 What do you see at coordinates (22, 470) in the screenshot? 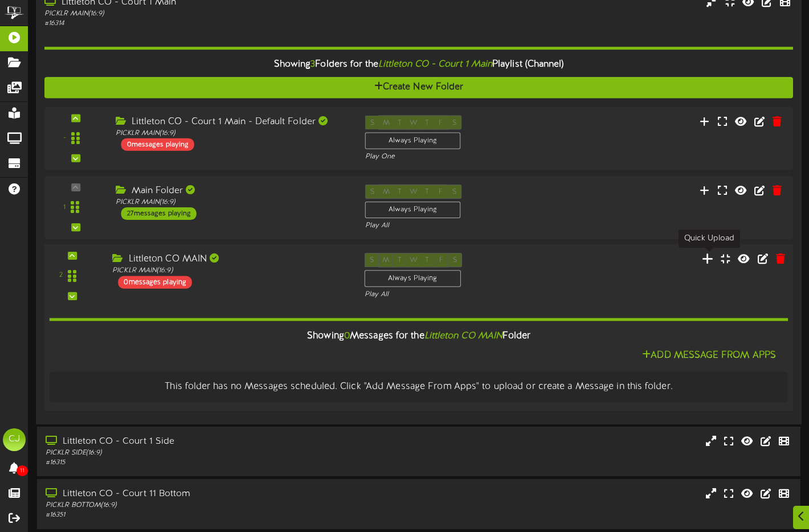
I see `span: 11` at bounding box center [22, 470].